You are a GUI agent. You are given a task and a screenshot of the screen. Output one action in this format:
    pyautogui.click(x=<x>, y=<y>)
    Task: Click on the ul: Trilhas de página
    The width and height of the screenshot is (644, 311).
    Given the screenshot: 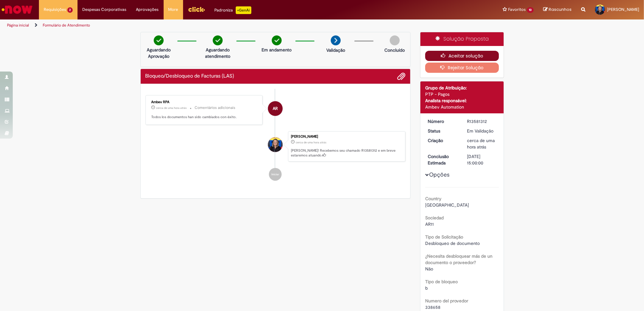 What is the action you would take?
    pyautogui.click(x=215, y=25)
    